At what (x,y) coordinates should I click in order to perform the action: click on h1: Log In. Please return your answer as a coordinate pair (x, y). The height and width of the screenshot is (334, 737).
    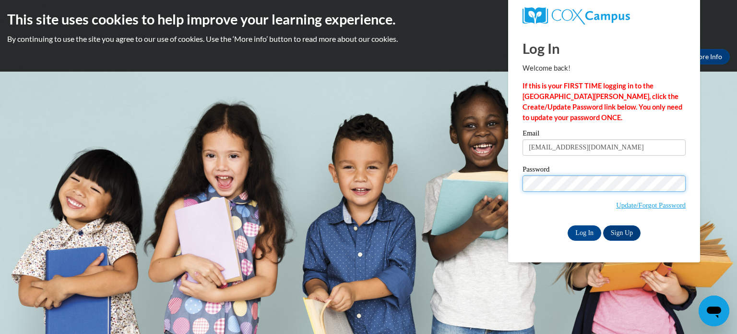
    Looking at the image, I should click on (604, 48).